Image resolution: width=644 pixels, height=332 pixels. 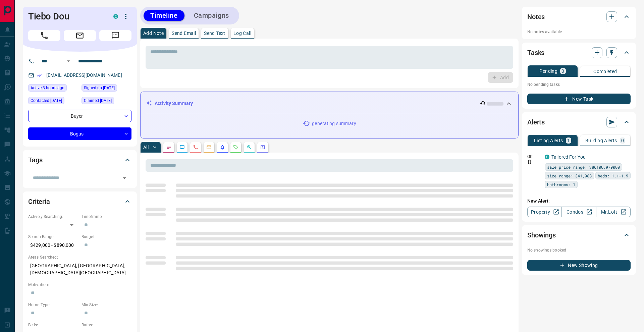 I want to click on div: Activity Summary, so click(x=330, y=104).